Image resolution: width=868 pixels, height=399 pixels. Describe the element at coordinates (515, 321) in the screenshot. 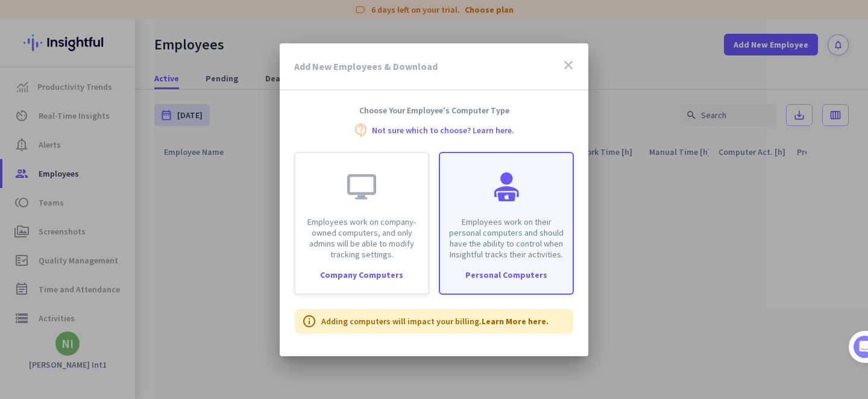

I see `a: Learn More here.` at that location.